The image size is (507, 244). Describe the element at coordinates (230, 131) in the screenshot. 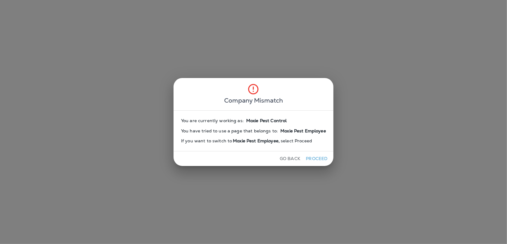

I see `span: You have tried to use a page that belongs to:` at that location.